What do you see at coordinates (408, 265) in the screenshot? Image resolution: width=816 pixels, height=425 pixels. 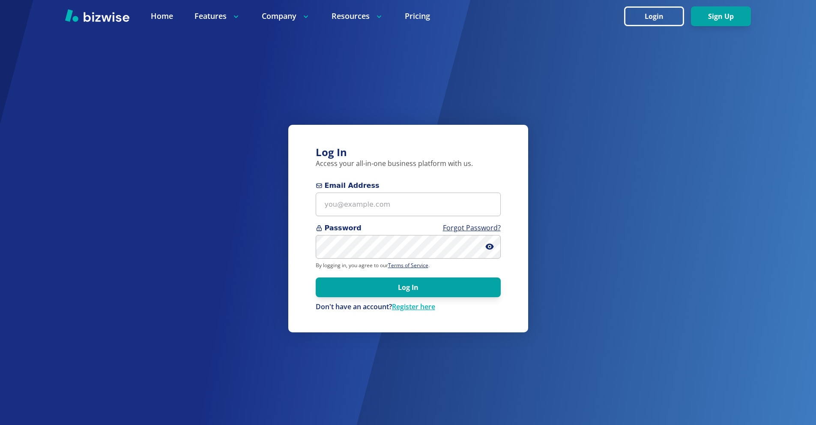 I see `p: By logging in, you agree to our .` at bounding box center [408, 265].